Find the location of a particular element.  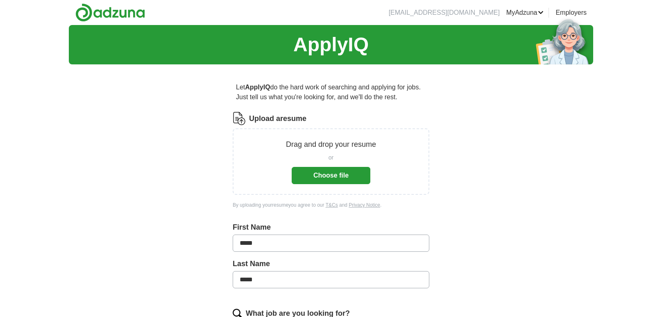

h1: ApplyIQ is located at coordinates (331, 45).